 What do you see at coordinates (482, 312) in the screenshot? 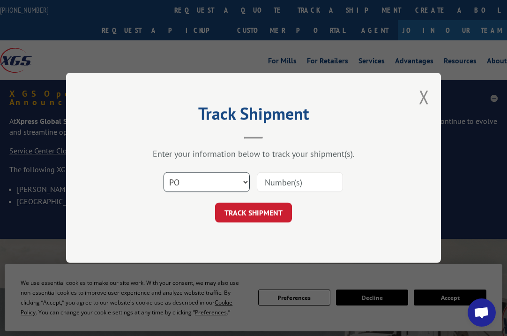
I see `a: Open chat` at bounding box center [482, 312].